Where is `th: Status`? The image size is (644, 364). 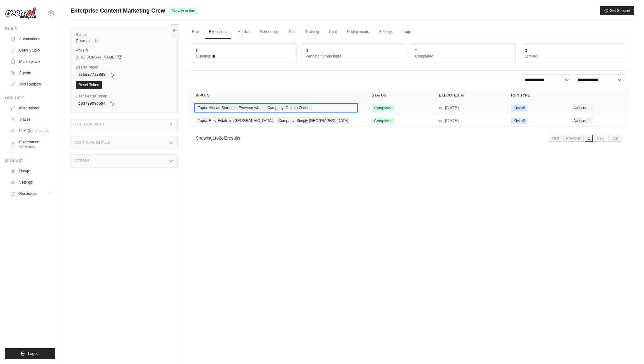 th: Status is located at coordinates (397, 95).